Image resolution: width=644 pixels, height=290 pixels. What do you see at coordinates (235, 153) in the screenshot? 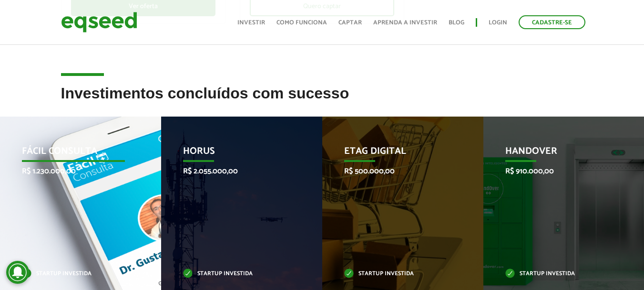
I see `p: HORUS` at bounding box center [235, 153].